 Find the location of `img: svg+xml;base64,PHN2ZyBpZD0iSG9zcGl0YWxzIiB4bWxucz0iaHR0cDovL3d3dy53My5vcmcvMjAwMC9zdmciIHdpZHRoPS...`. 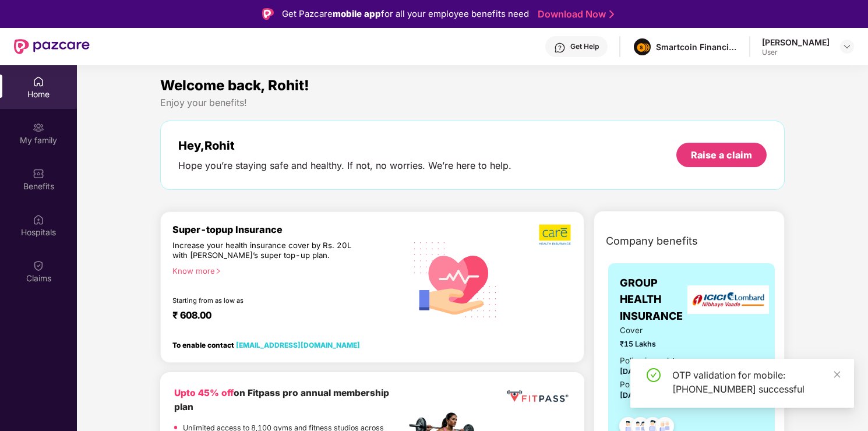

img: svg+xml;base64,PHN2ZyBpZD0iSG9zcGl0YWxzIiB4bWxucz0iaHR0cDovL3d3dy53My5vcmcvMjAwMC9zdmciIHdpZHRoPS... is located at coordinates (38, 219).